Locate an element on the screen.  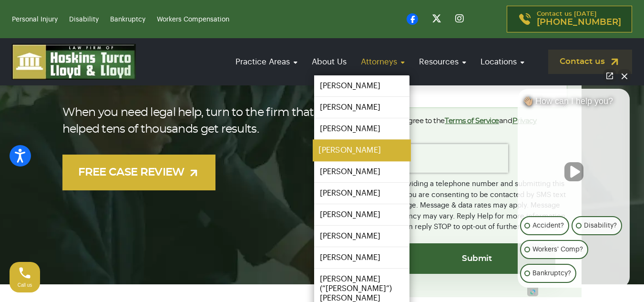
a: Open direct chat is located at coordinates (610, 76).